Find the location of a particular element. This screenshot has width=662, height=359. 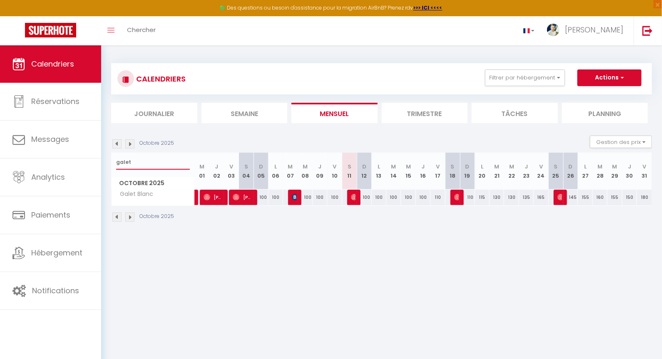

th: 29 is located at coordinates (614, 171).